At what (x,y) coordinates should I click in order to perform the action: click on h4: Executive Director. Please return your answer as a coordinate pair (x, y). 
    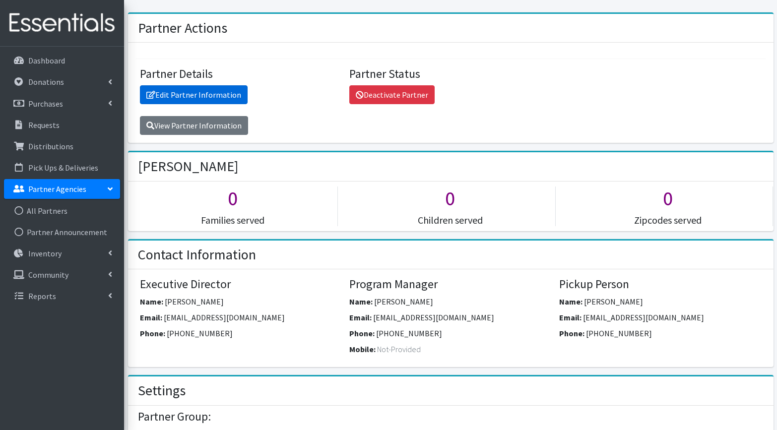
    Looking at the image, I should click on (241, 284).